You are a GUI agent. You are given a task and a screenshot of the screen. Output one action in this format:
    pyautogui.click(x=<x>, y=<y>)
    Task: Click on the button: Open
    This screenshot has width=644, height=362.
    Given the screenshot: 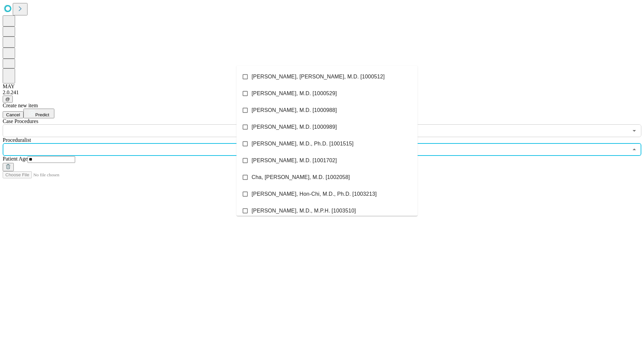 What is the action you would take?
    pyautogui.click(x=634, y=131)
    